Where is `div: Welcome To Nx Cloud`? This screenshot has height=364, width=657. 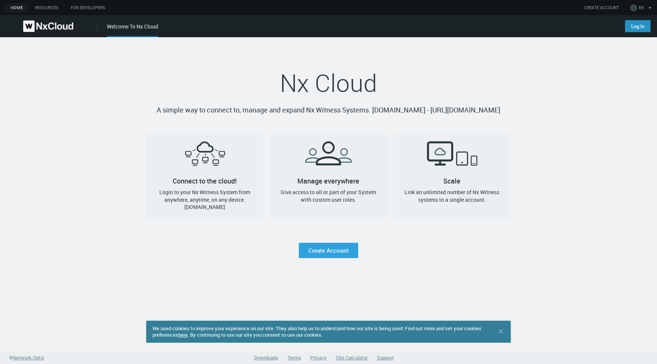
div: Welcome To Nx Cloud is located at coordinates (132, 30).